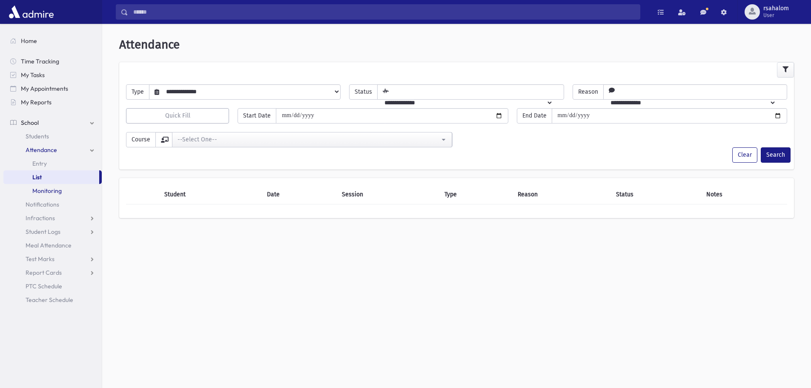  I want to click on span: Reason, so click(588, 92).